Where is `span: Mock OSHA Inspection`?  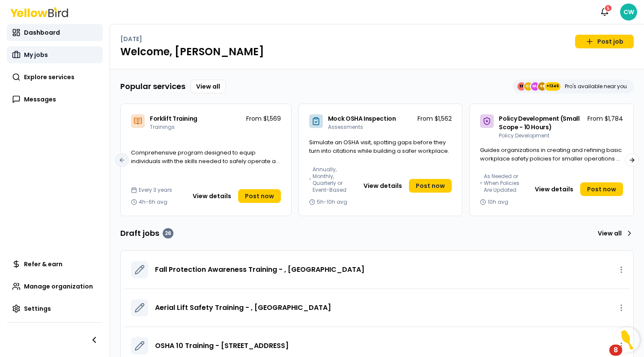 span: Mock OSHA Inspection is located at coordinates (362, 119).